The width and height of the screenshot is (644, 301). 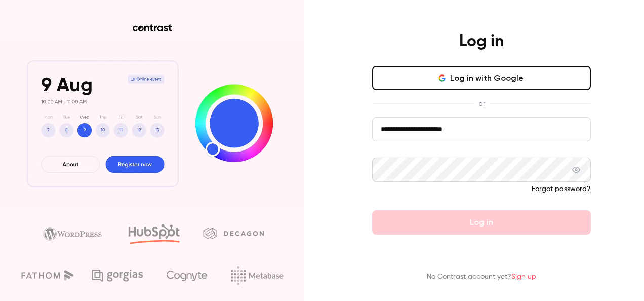 I want to click on p: No Contrast account yet?, so click(x=481, y=277).